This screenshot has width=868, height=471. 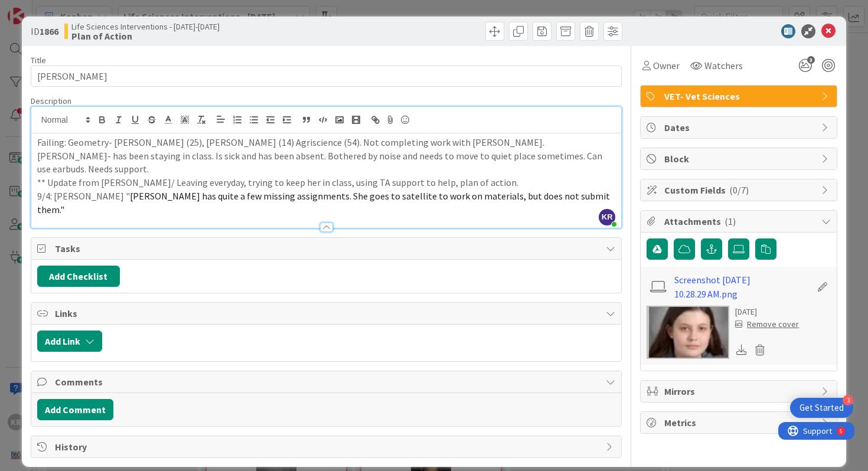 I want to click on span: Comments, so click(x=328, y=382).